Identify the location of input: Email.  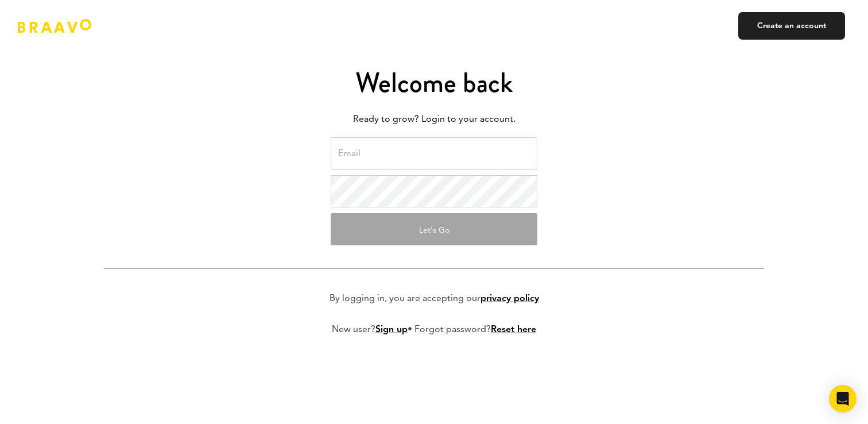
(434, 153).